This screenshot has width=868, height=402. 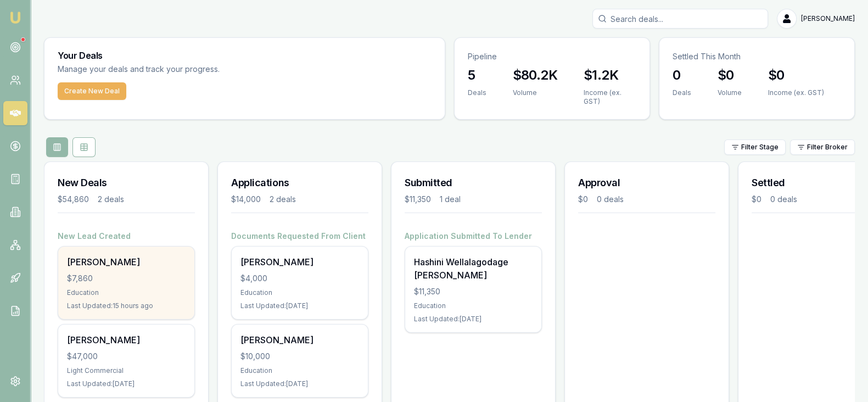 I want to click on span: Filter Stage, so click(x=760, y=147).